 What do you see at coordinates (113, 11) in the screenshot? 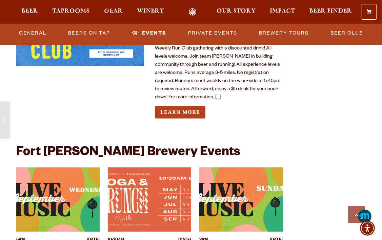
I see `span: Gear` at bounding box center [113, 11].